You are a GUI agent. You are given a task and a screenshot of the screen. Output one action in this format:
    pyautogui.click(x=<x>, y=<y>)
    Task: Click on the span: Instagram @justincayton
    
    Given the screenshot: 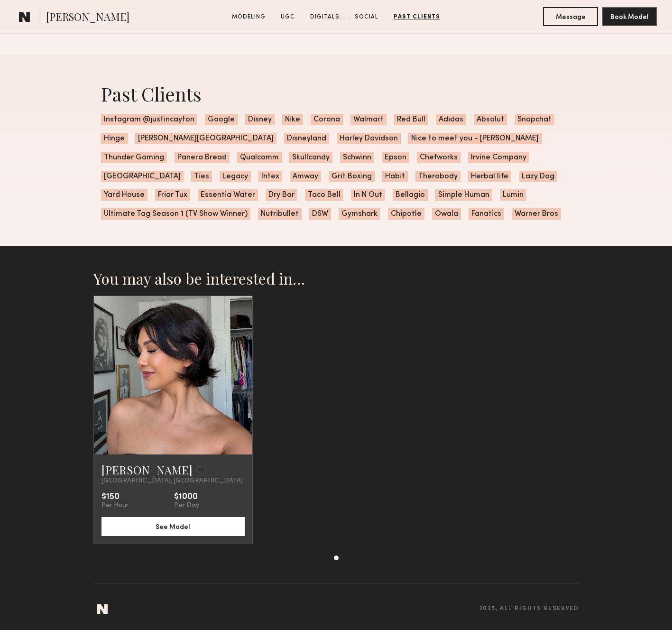 What is the action you would take?
    pyautogui.click(x=149, y=120)
    